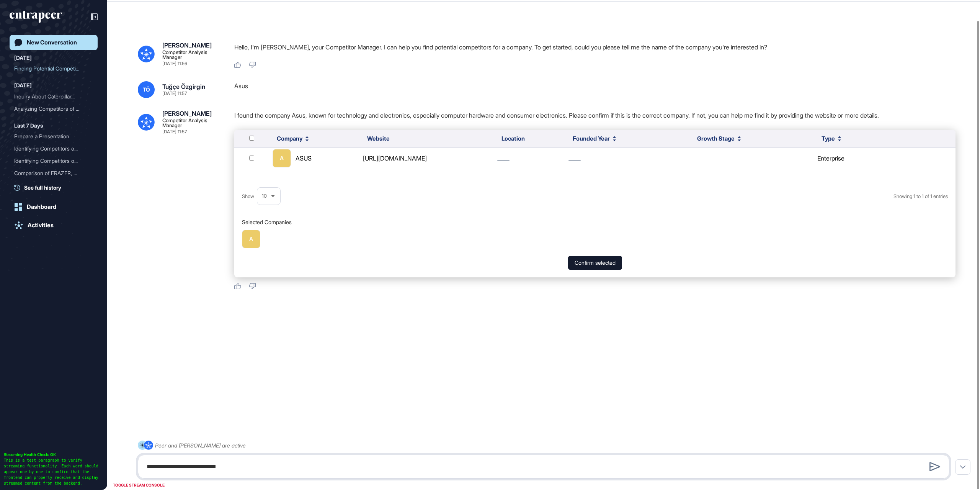 The image size is (980, 490). What do you see at coordinates (54, 207) in the screenshot?
I see `a: Dashboard` at bounding box center [54, 207].